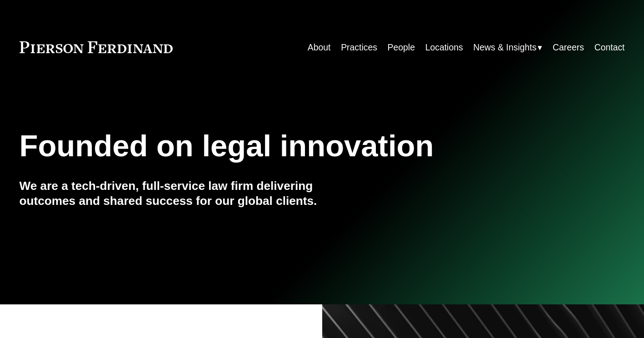 Image resolution: width=644 pixels, height=338 pixels. Describe the element at coordinates (319, 47) in the screenshot. I see `a: About` at that location.